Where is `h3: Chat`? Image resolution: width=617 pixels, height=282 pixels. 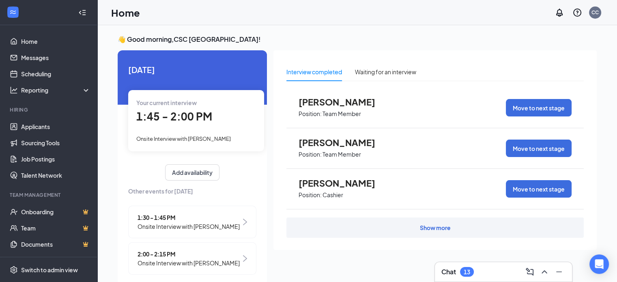 h3: Chat is located at coordinates (449, 272).